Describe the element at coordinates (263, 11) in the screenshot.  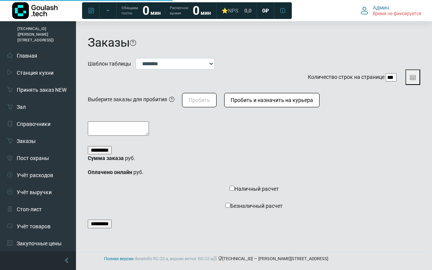
I see `span: 0` at that location.